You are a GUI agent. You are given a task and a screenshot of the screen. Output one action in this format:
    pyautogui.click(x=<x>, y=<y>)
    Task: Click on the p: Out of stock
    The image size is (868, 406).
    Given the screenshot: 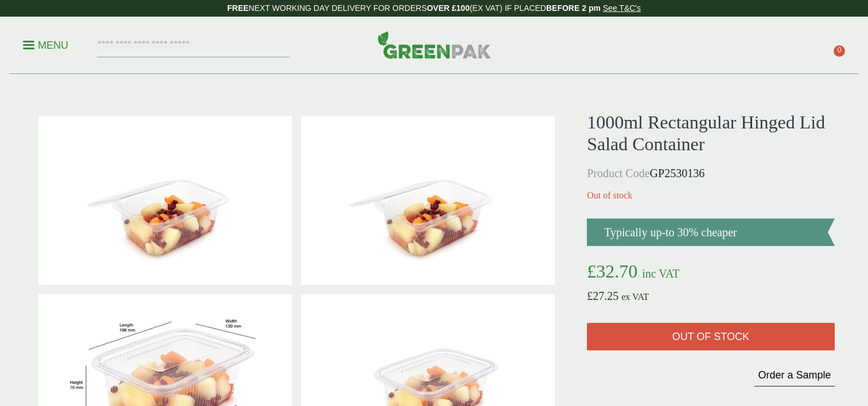 What is the action you would take?
    pyautogui.click(x=711, y=195)
    